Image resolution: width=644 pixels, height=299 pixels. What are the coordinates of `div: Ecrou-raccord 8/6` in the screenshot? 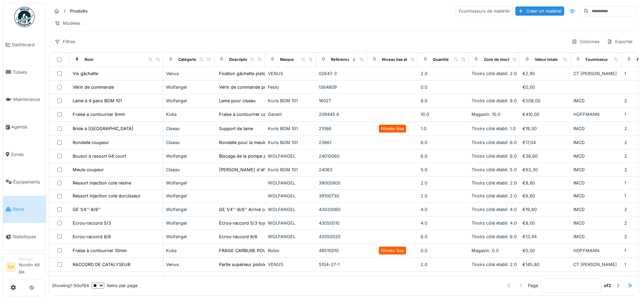 It's located at (91, 236).